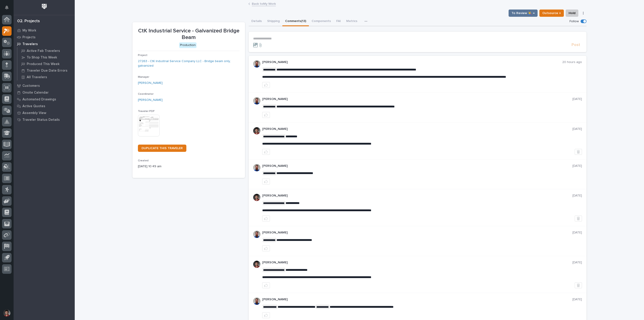  What do you see at coordinates (189, 64) in the screenshot?
I see `a: 27263 - CtK Industrial Service Company LLC - Bridge beam only, galvanized` at bounding box center [189, 64].